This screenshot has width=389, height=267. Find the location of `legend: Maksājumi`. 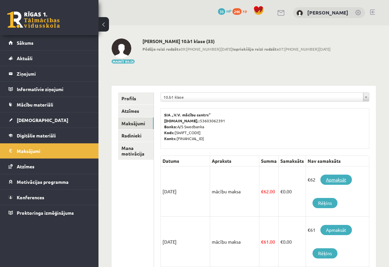

legend: Maksājumi is located at coordinates (54, 151).